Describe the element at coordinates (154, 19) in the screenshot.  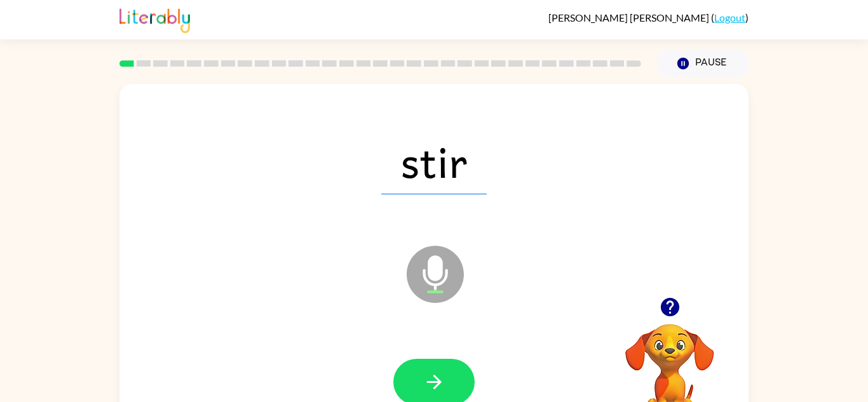
I see `img: Literably` at that location.